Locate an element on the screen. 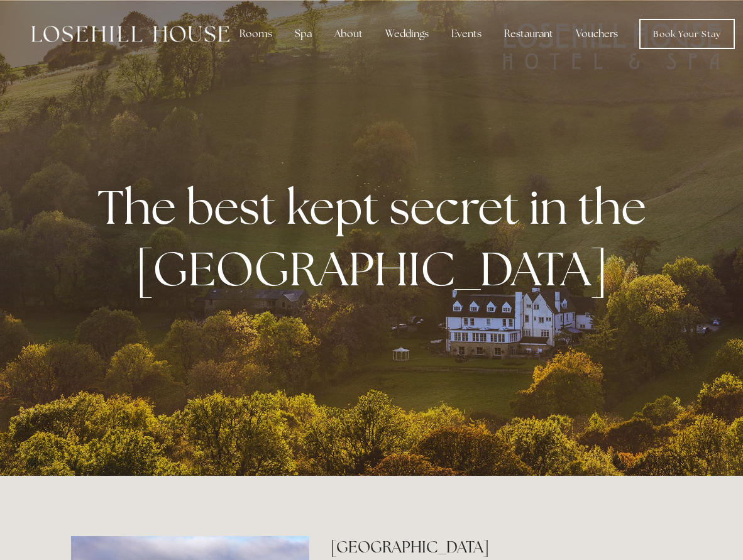 The height and width of the screenshot is (560, 743). img: Losehill House is located at coordinates (130, 34).